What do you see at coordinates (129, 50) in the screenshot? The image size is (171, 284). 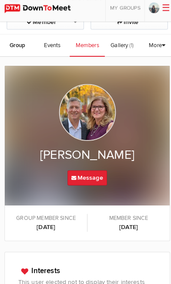 I see `span: (1)` at bounding box center [129, 50].